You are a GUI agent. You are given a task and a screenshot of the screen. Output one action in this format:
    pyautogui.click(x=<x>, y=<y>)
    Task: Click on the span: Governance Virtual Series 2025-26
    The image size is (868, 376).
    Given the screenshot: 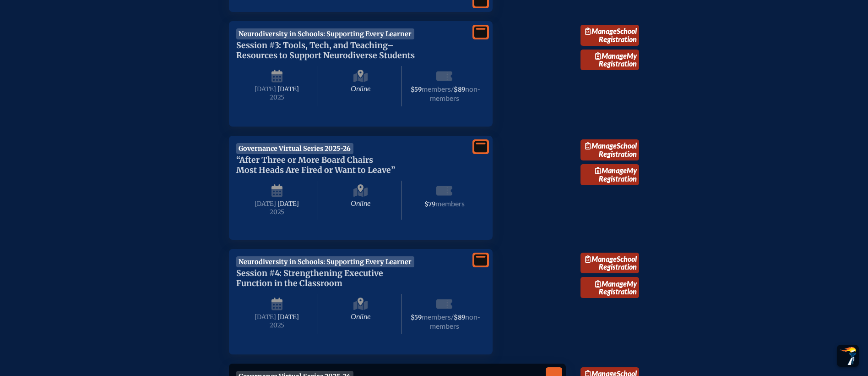 What is the action you would take?
    pyautogui.click(x=295, y=148)
    